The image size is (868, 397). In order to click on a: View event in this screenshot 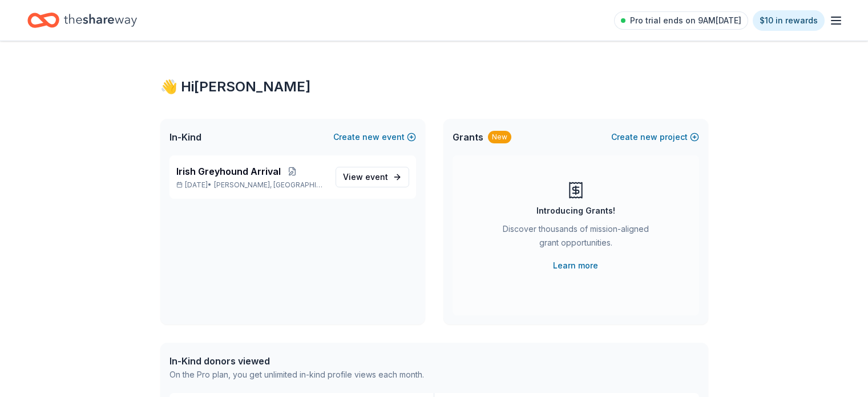, I will do `click(372, 177)`.